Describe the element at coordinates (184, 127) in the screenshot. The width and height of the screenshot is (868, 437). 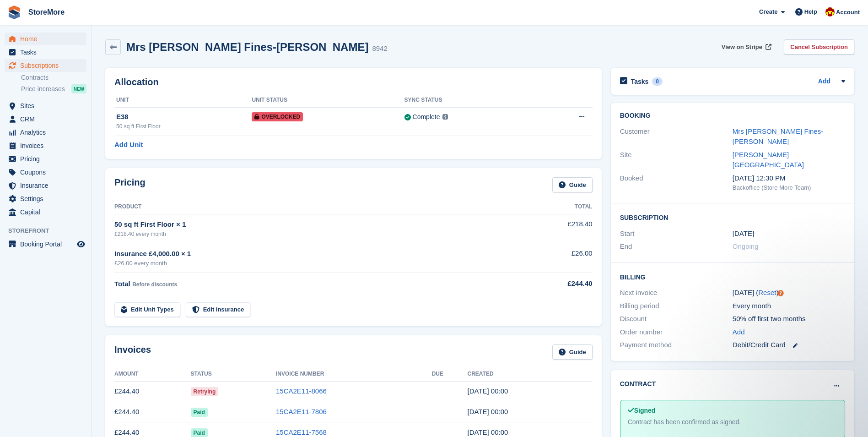
I see `div: 50 sq ft First Floor` at that location.